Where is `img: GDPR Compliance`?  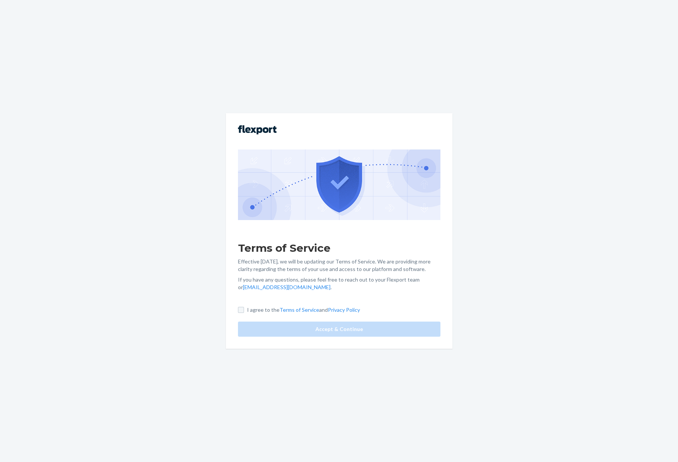
img: GDPR Compliance is located at coordinates (339, 185).